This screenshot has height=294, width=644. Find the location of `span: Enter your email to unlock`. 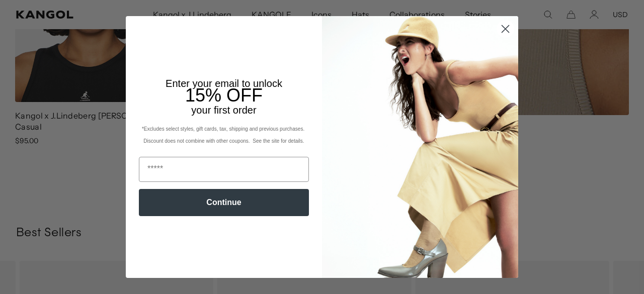

span: Enter your email to unlock is located at coordinates (224, 83).